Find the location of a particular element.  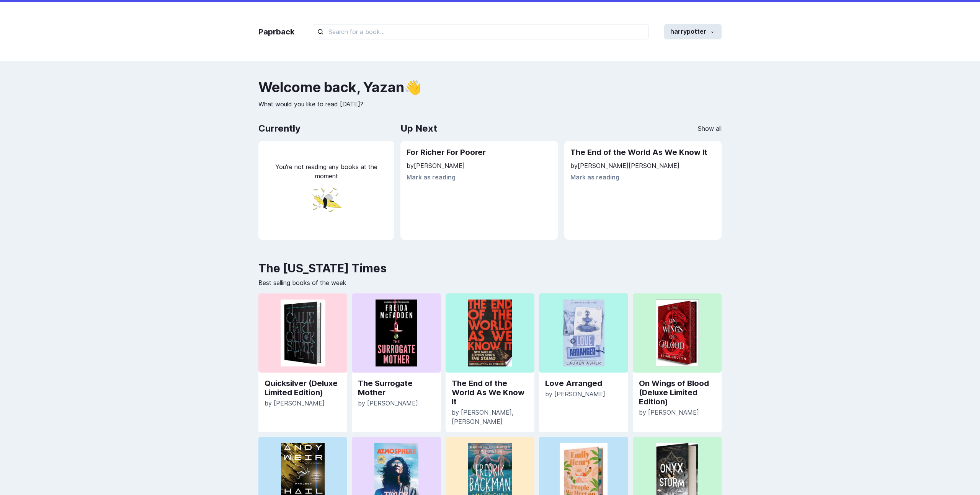

img: floater.png is located at coordinates (326, 200).